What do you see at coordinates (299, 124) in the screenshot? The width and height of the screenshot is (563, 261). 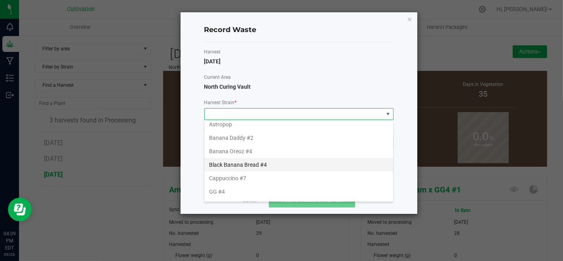 I see `li: Astropop` at bounding box center [299, 124].